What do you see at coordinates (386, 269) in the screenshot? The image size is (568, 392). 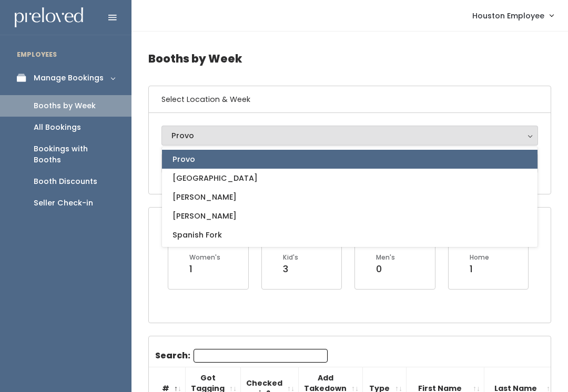 I see `div: 0` at bounding box center [386, 269].